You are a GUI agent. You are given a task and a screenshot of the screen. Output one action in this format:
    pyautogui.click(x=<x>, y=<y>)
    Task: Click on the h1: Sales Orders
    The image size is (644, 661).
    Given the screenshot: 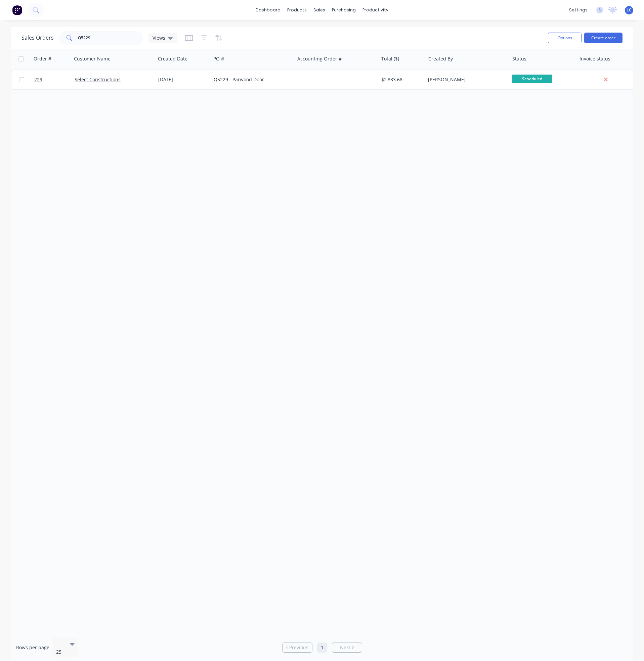 What is the action you would take?
    pyautogui.click(x=37, y=37)
    